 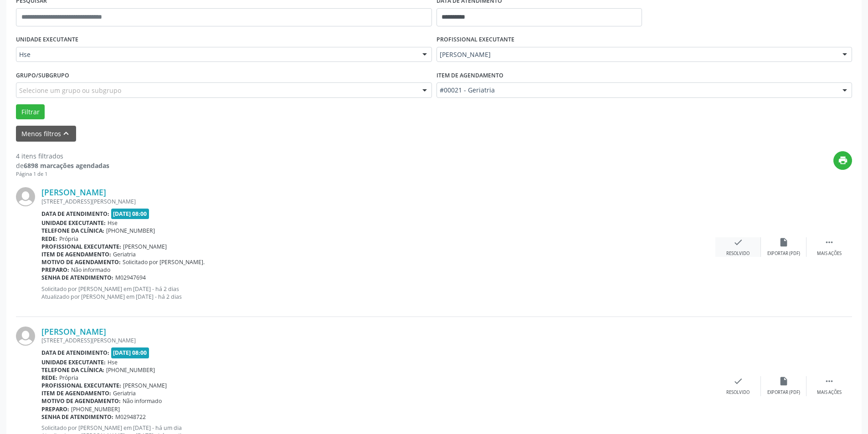 I want to click on i: print, so click(x=842, y=160).